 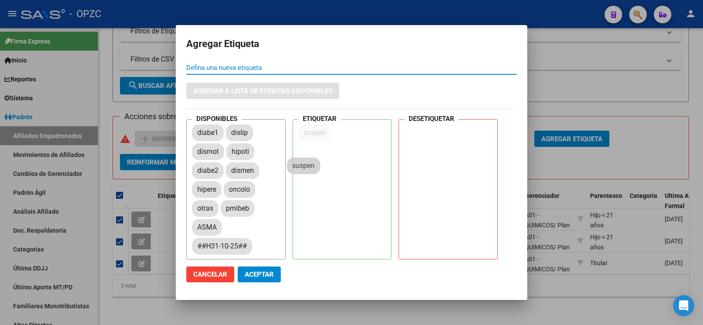 What do you see at coordinates (319, 119) in the screenshot?
I see `h4: ETIQUETAR` at bounding box center [319, 119].